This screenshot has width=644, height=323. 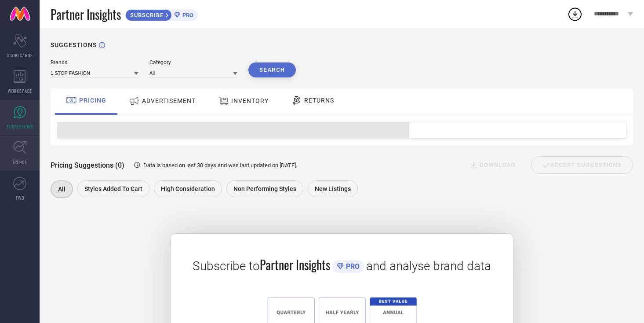 I want to click on div: Domain Overview, so click(x=56, y=54).